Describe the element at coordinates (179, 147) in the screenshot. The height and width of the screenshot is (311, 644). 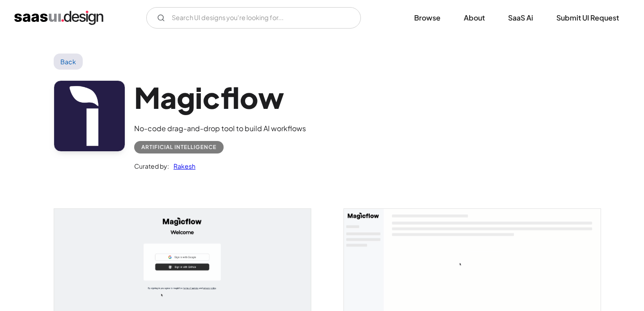
I see `div: Artificial Intelligence` at that location.